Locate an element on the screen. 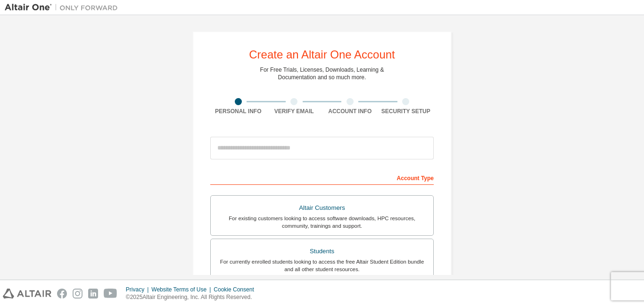 The image size is (644, 307). img: facebook.svg is located at coordinates (62, 293).